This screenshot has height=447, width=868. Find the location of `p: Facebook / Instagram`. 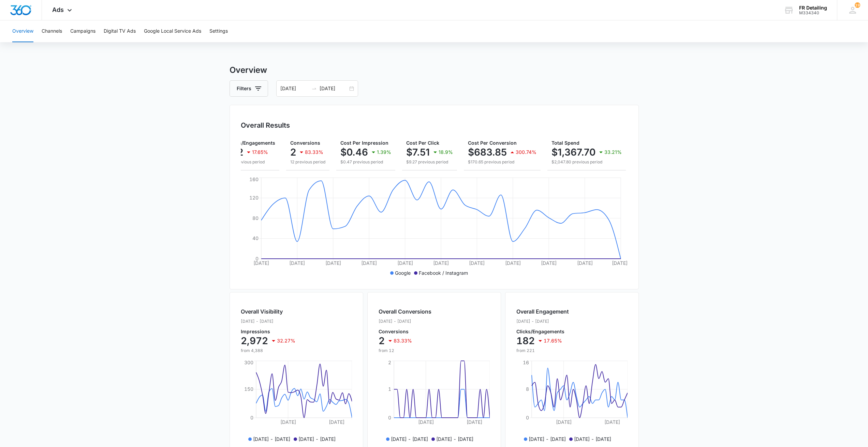

p: Facebook / Instagram is located at coordinates (443, 273).